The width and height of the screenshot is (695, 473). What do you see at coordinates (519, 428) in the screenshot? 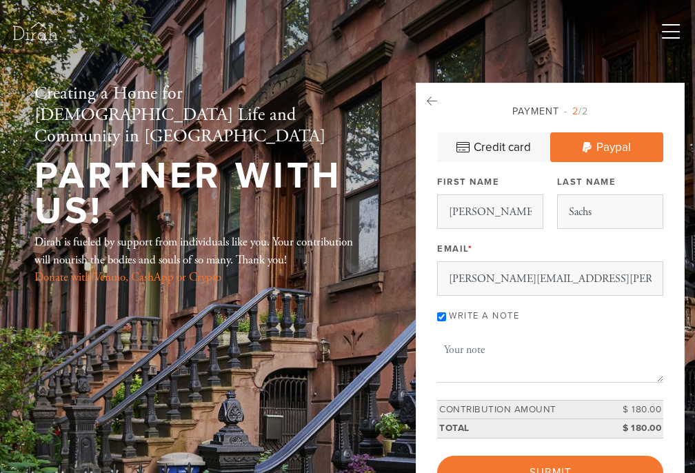
I see `td: Total` at bounding box center [519, 428].